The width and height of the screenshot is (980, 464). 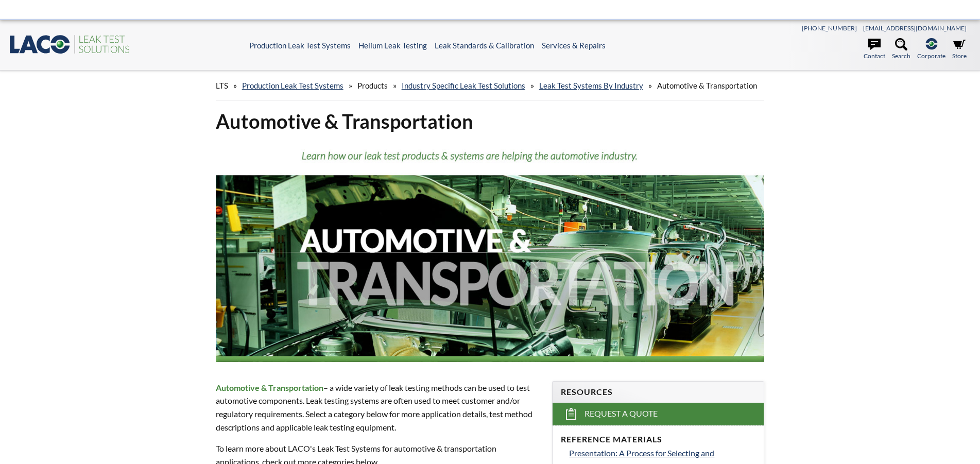 I want to click on h4: Reference Materials, so click(x=658, y=439).